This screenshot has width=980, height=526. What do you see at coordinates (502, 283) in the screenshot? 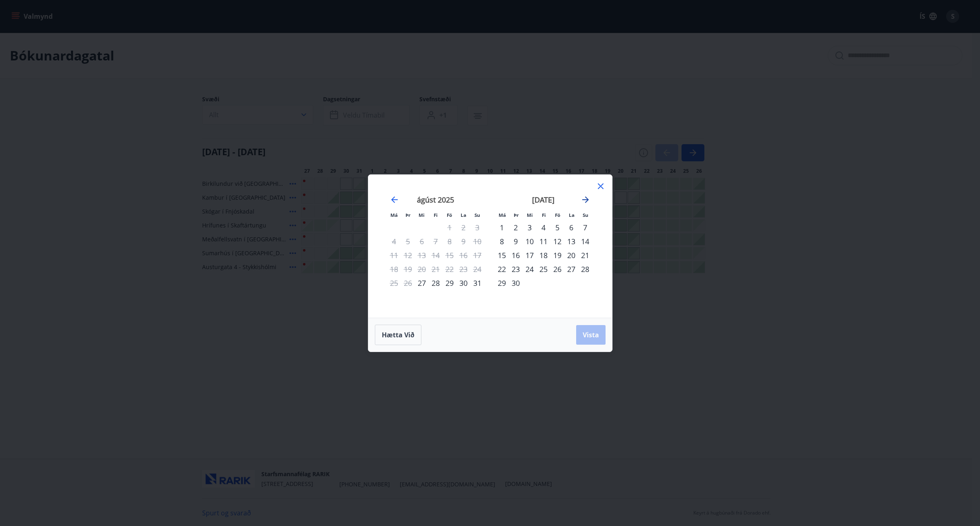
I see `td: Choose mánudagur, 29. september 2025 as your check-in date. It’s available.` at bounding box center [502, 283].